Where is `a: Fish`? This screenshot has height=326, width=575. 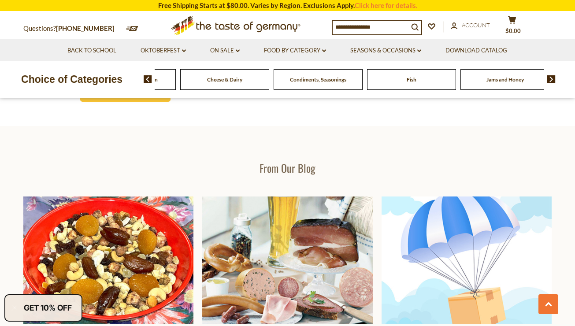
a: Fish is located at coordinates (411, 79).